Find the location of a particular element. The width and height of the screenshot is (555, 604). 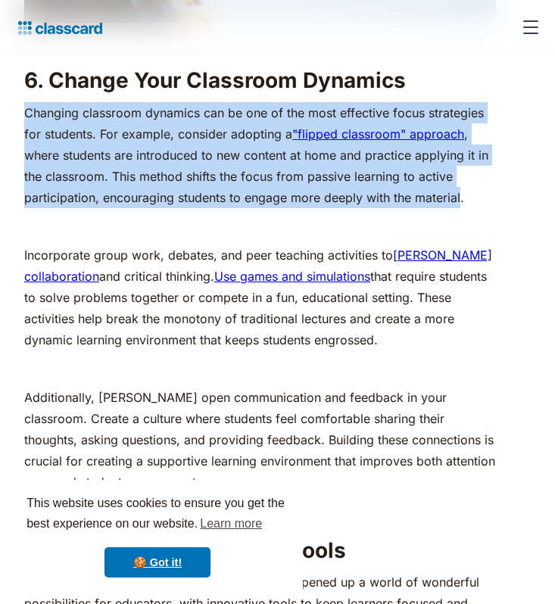

a: learn more about cookies is located at coordinates (231, 524).